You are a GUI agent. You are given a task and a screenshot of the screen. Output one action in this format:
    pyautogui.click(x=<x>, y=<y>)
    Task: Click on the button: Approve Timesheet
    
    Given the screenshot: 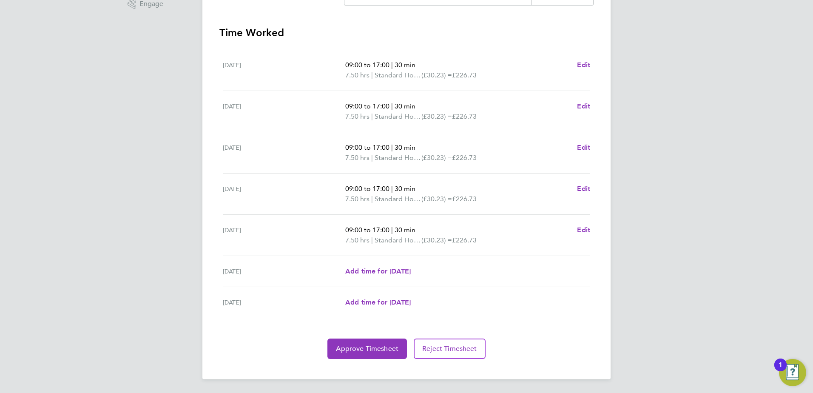 What is the action you would take?
    pyautogui.click(x=367, y=349)
    